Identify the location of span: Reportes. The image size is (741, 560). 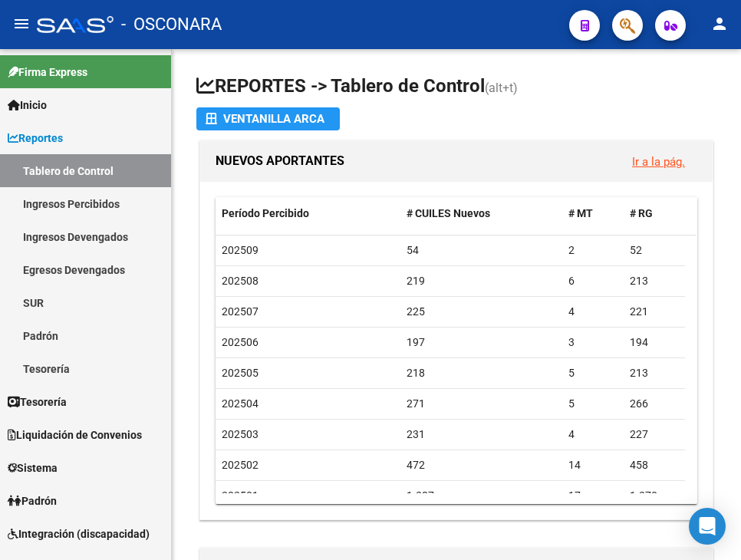
(36, 138).